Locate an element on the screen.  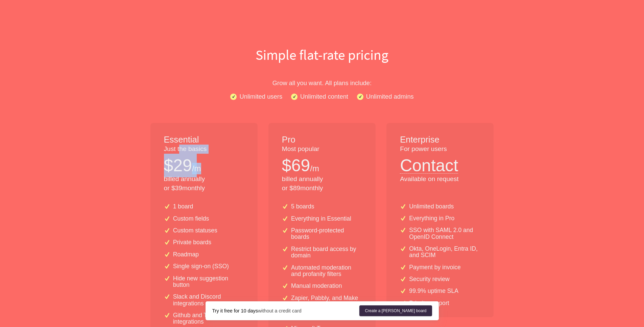
p: $ 69 is located at coordinates (296, 165).